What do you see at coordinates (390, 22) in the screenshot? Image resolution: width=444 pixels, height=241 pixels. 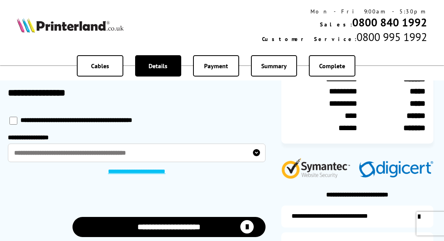 I see `a: 0800 840 1992` at bounding box center [390, 22].